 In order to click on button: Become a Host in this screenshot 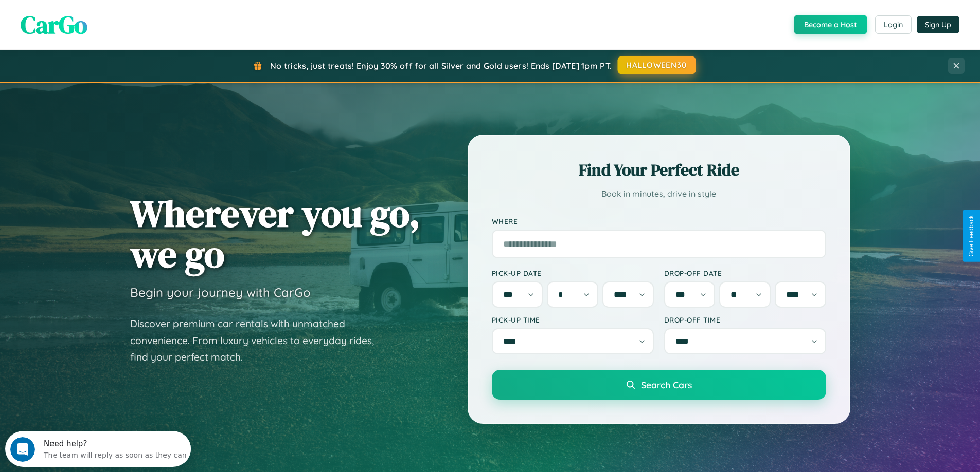, I will do `click(830, 25)`.